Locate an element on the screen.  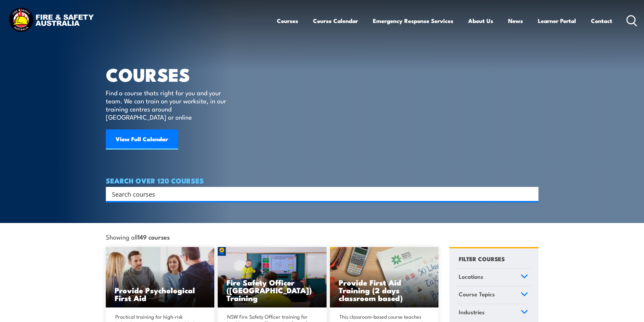
a: Locations is located at coordinates (494, 278).